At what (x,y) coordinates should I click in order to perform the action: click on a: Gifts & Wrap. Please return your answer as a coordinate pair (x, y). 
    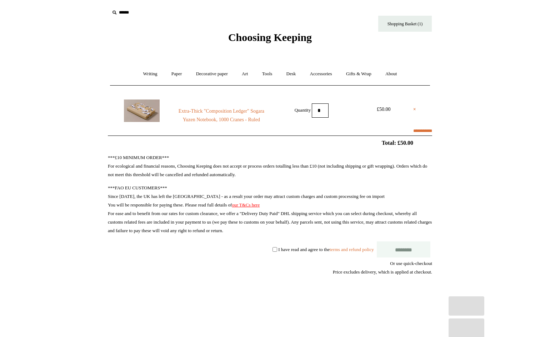
    Looking at the image, I should click on (358, 74).